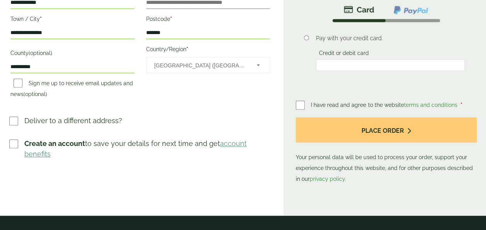  Describe the element at coordinates (148, 148) in the screenshot. I see `p: to save your details for next time and get` at that location.